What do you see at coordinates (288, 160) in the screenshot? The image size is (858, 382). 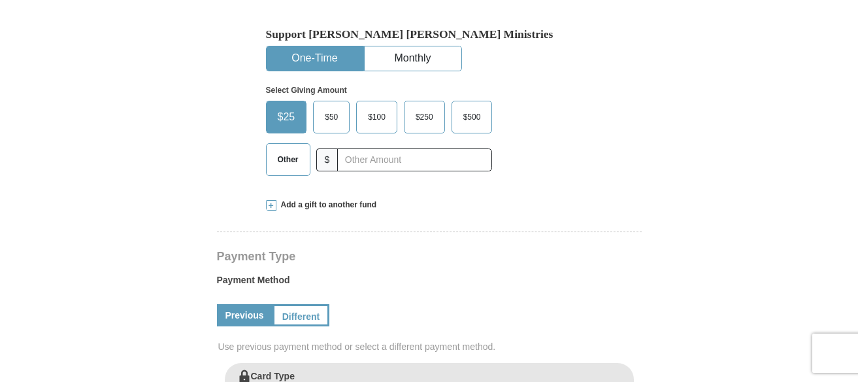 I see `span: Other` at bounding box center [288, 160].